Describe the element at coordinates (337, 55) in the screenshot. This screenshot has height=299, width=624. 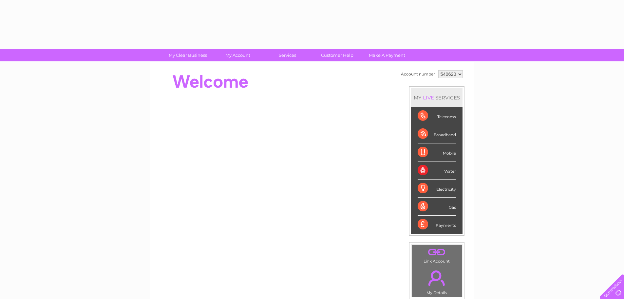
I see `a: Customer Help` at that location.